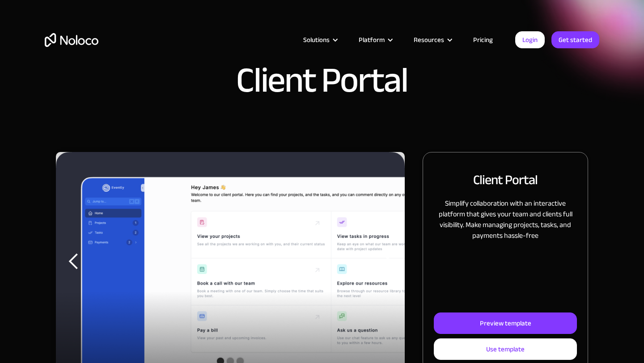 This screenshot has height=363, width=644. What do you see at coordinates (483, 40) in the screenshot?
I see `a: Pricing` at bounding box center [483, 40].